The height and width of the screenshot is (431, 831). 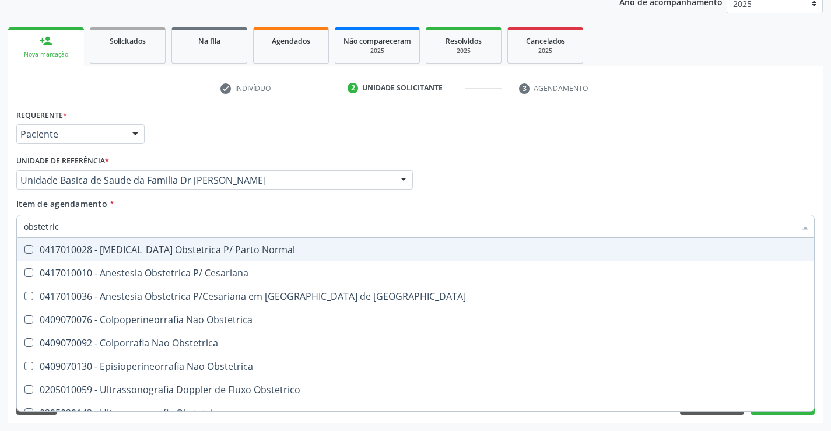 I want to click on span: Cancelados, so click(x=545, y=41).